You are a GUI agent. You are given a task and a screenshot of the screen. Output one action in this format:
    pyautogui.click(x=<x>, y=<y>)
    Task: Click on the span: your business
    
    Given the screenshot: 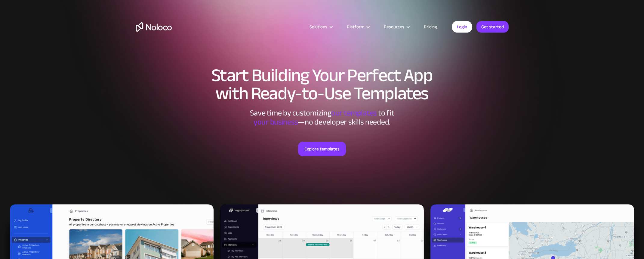 What is the action you would take?
    pyautogui.click(x=275, y=122)
    